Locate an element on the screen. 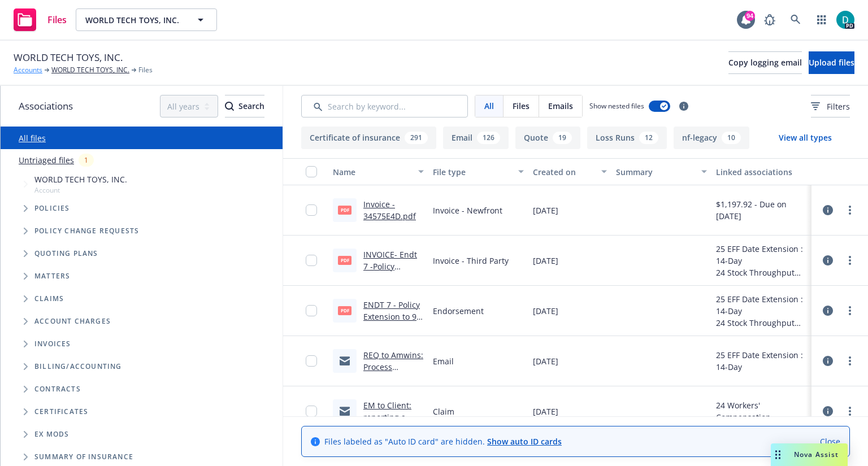  input: Search by keyword... is located at coordinates (384, 106).